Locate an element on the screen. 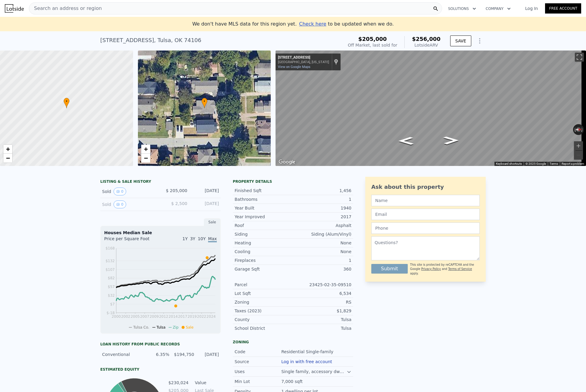 Image resolution: width=586 pixels, height=392 pixels. div: Lot Sqft is located at coordinates (264, 294).